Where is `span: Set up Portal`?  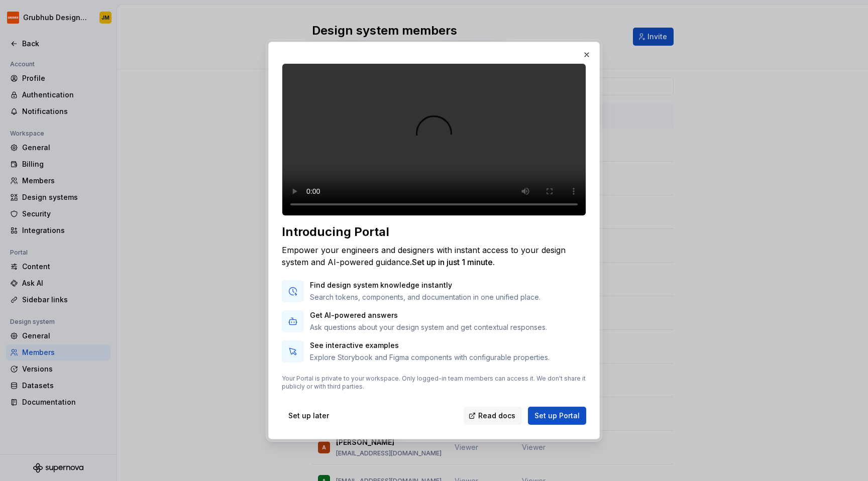
span: Set up Portal is located at coordinates (557, 416).